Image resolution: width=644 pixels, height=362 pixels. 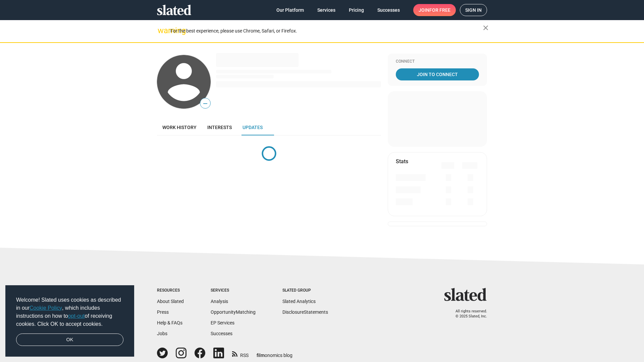 What do you see at coordinates (219, 301) in the screenshot?
I see `a: Analysis` at bounding box center [219, 301].